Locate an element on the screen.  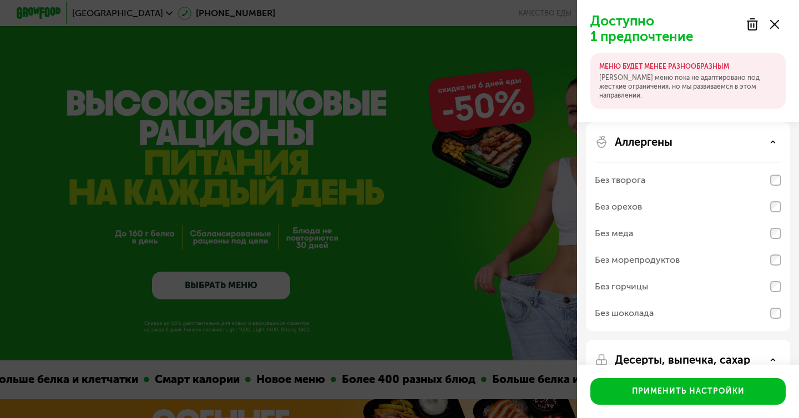
p: Аллергены is located at coordinates (644, 142).